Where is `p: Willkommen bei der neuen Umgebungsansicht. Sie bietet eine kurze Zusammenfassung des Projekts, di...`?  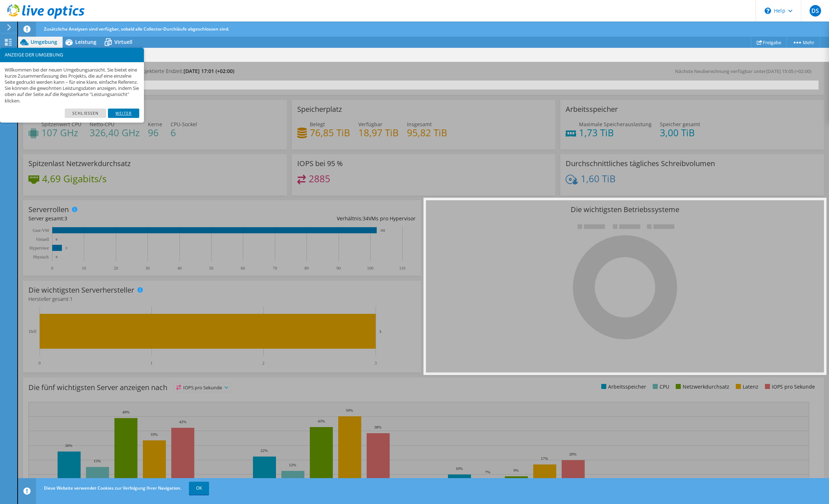 p: Willkommen bei der neuen Umgebungsansicht. Sie bietet eine kurze Zusammenfassung des Projekts, di... is located at coordinates (72, 85).